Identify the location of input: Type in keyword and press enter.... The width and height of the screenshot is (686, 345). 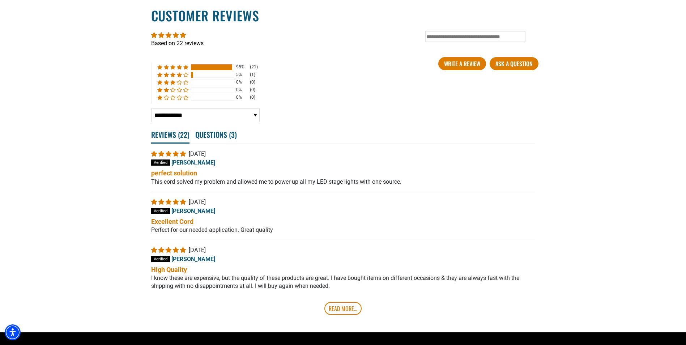
(475, 37).